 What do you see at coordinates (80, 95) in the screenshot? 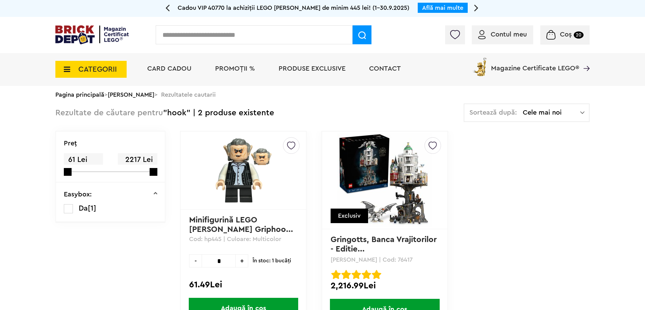
I see `a: Pagina principală` at bounding box center [80, 95].